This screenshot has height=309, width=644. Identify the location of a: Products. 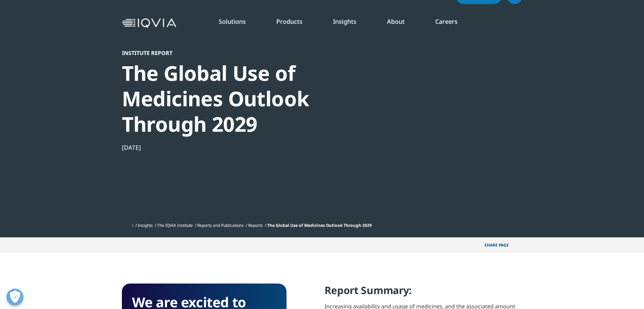
(289, 21).